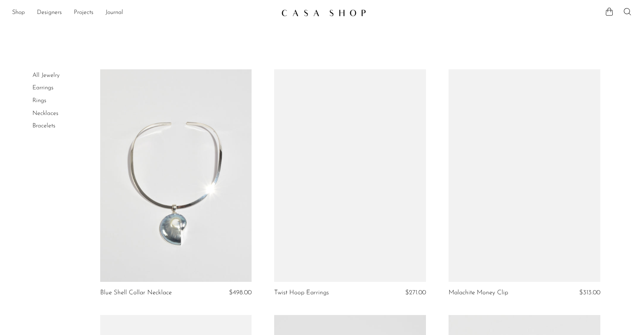 Image resolution: width=644 pixels, height=335 pixels. Describe the element at coordinates (136, 293) in the screenshot. I see `a: Blue Shell Collar Necklace` at that location.